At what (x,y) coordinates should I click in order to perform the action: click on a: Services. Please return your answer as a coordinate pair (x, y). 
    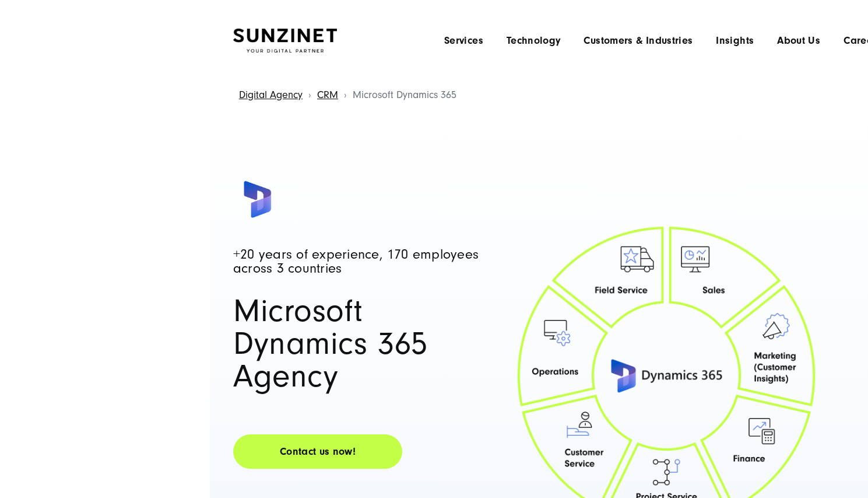
    Looking at the image, I should click on (463, 40).